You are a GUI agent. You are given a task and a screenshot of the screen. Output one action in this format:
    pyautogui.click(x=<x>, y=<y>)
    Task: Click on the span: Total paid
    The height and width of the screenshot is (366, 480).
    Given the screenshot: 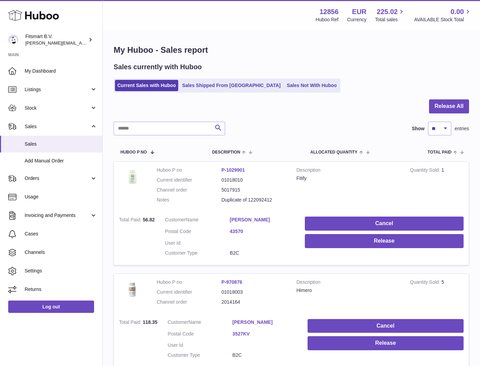 What is the action you would take?
    pyautogui.click(x=440, y=152)
    